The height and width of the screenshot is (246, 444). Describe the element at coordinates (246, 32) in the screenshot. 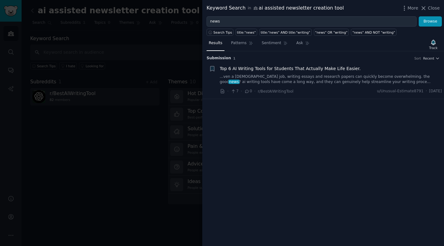

I see `a: title:"news"` at that location.